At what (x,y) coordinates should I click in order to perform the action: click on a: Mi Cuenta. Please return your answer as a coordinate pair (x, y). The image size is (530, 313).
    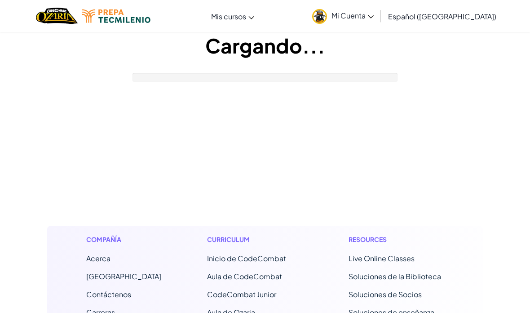
    Looking at the image, I should click on (343, 16).